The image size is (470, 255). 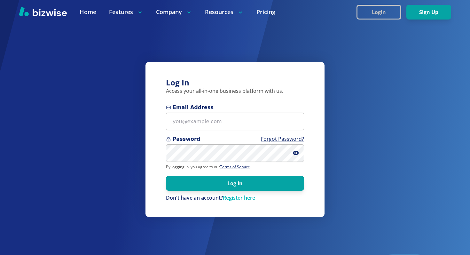 I want to click on p: Features, so click(x=126, y=12).